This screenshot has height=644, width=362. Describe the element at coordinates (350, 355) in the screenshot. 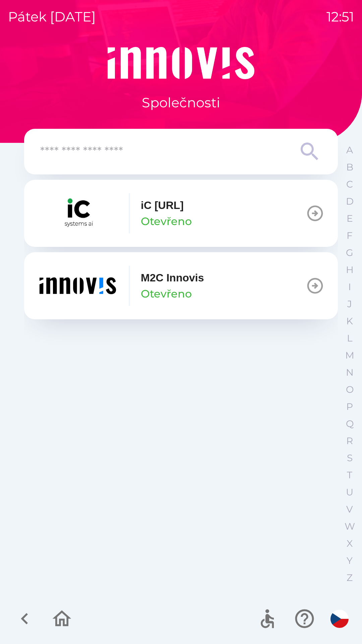

I see `button: M` at that location.